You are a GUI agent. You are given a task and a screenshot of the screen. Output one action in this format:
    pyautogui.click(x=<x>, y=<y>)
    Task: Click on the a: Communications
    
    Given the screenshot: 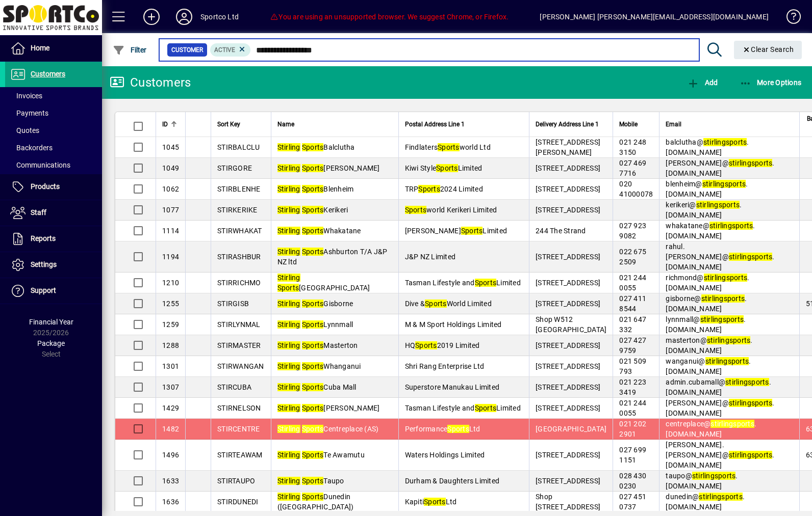 What is the action you would take?
    pyautogui.click(x=53, y=165)
    